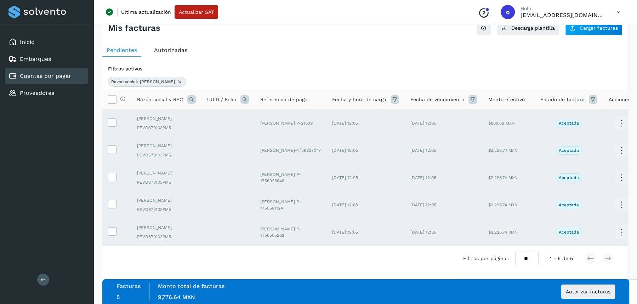 The image size is (637, 304). Describe the element at coordinates (35, 59) in the screenshot. I see `a: Embarques` at that location.